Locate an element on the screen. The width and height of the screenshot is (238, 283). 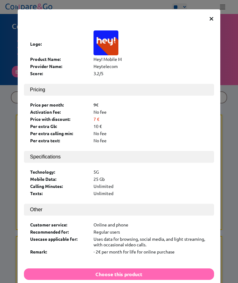
div: Price per month: is located at coordinates (59, 105).